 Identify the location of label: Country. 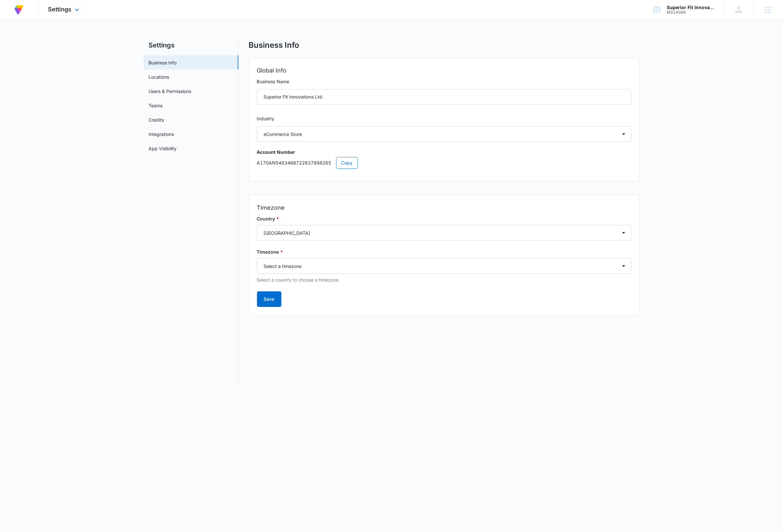
(444, 219).